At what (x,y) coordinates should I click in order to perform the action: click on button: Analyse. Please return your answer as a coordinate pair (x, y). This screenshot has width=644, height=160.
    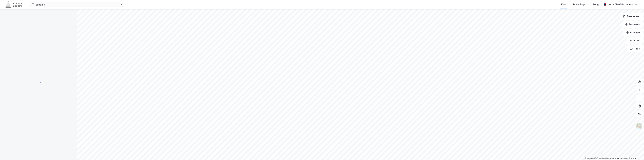
    Looking at the image, I should click on (633, 33).